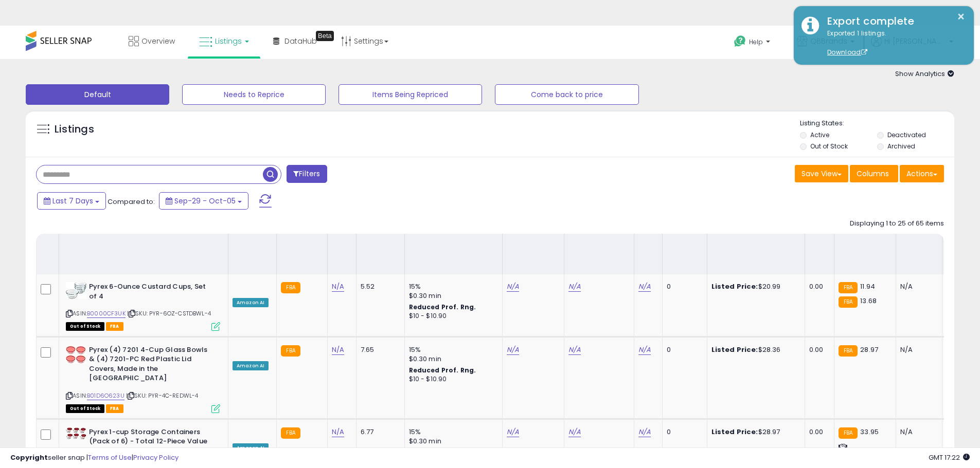  I want to click on span: 11.94, so click(867, 286).